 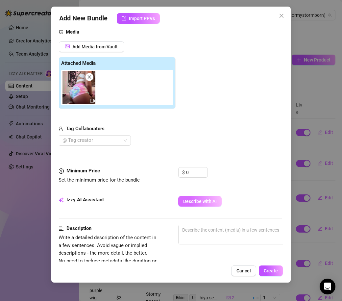 What do you see at coordinates (61, 129) in the screenshot?
I see `span: user` at bounding box center [61, 129].